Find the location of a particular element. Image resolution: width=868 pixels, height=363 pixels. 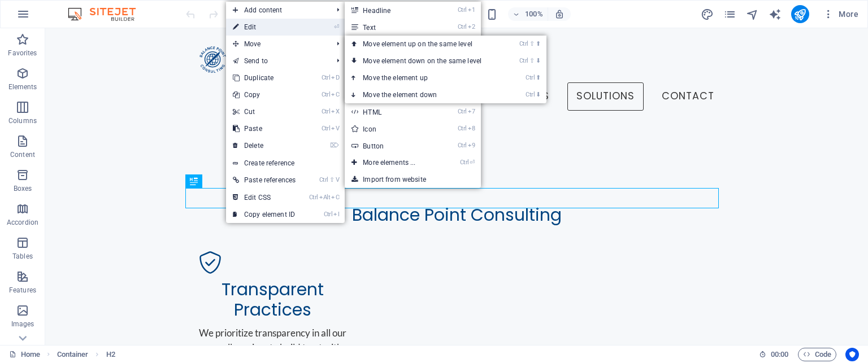

button: pages is located at coordinates (730, 15).